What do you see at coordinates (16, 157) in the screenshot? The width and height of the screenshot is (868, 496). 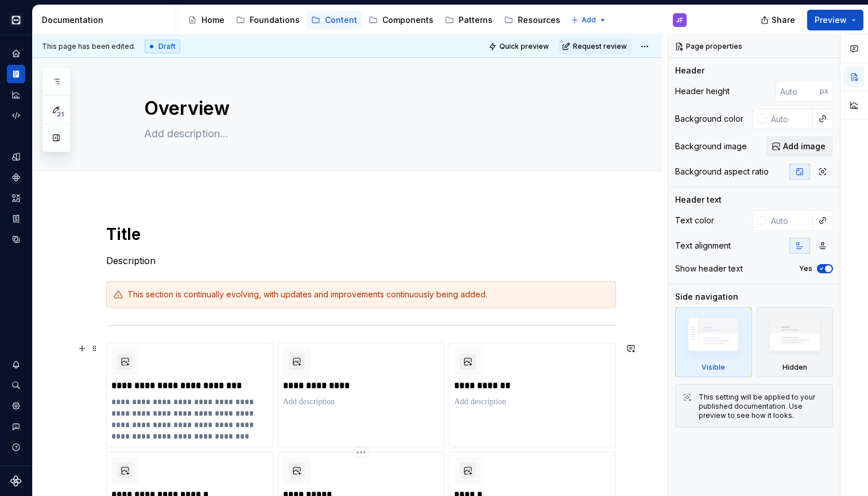 I see `a: Design tokens` at bounding box center [16, 157].